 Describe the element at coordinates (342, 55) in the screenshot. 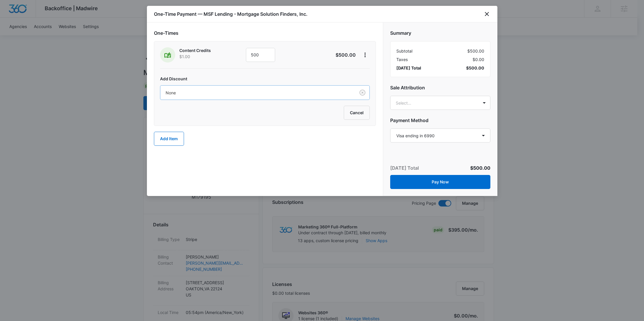

I see `p: $500.00` at that location.